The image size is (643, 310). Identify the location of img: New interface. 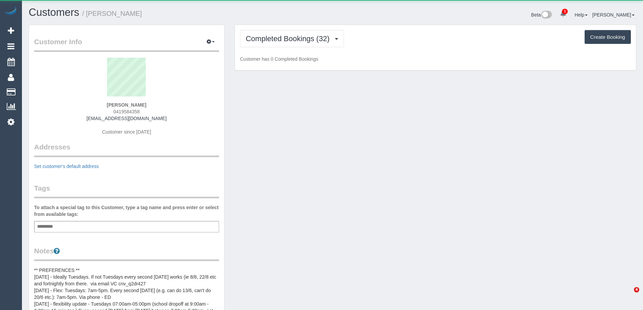
(546, 15).